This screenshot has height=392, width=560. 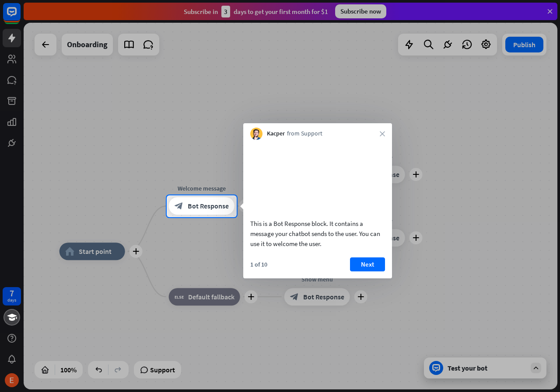 What do you see at coordinates (276, 134) in the screenshot?
I see `span: Kacper` at bounding box center [276, 134].